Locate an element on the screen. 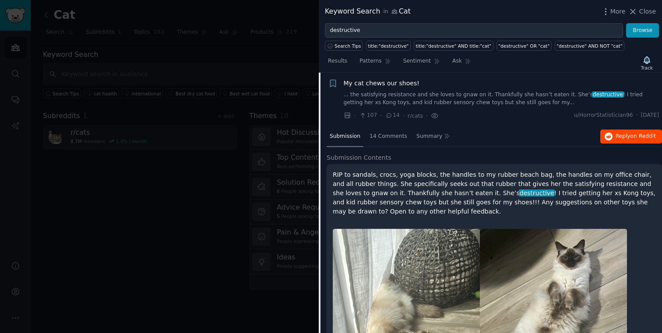 Image resolution: width=662 pixels, height=333 pixels. input: Try a keyword related to your business is located at coordinates (473, 31).